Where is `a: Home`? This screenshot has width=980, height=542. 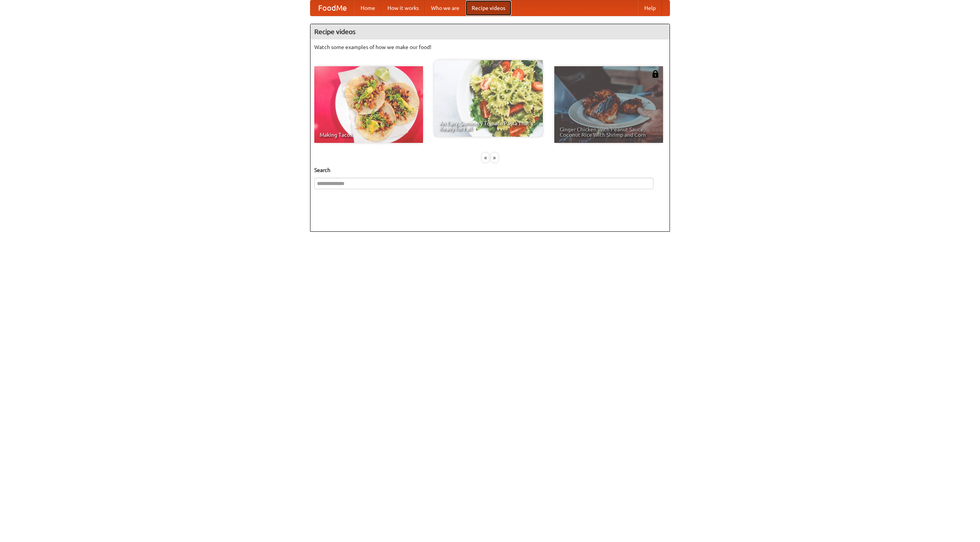
a: Home is located at coordinates (368, 8).